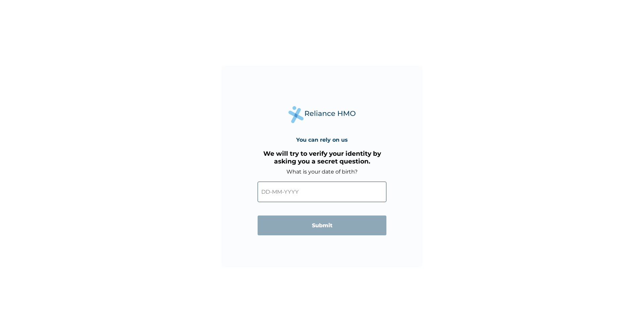 The height and width of the screenshot is (333, 644). What do you see at coordinates (322, 158) in the screenshot?
I see `h3: We will try to verify your identity by asking you a secret question.` at bounding box center [322, 158].